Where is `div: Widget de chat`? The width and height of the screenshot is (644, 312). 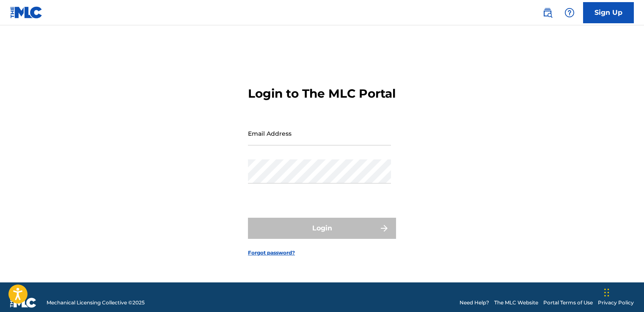 div: Widget de chat is located at coordinates (623, 292).